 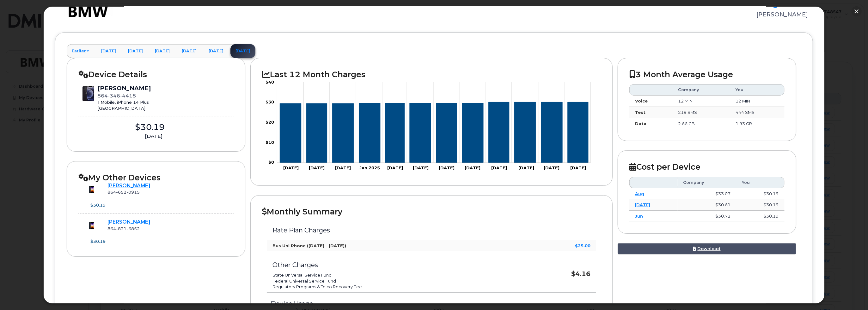 What do you see at coordinates (582, 246) in the screenshot?
I see `strong: $25.00` at bounding box center [582, 246].